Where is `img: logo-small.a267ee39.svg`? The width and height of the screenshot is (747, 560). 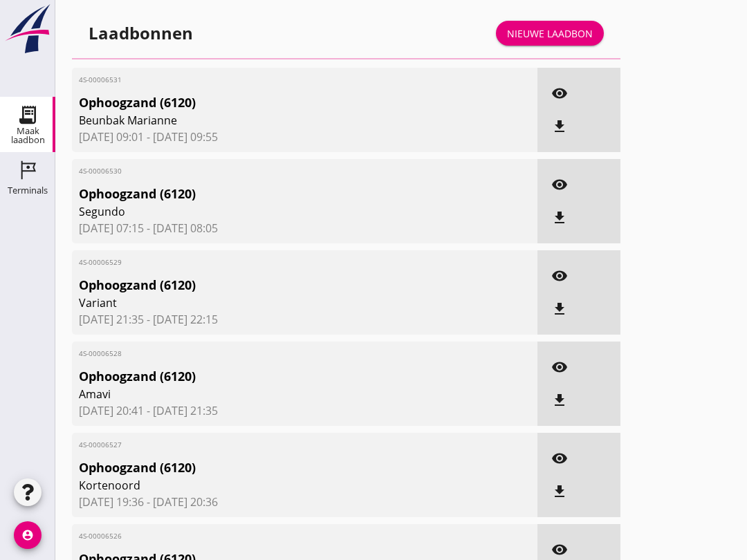
img: logo-small.a267ee39.svg is located at coordinates (28, 29).